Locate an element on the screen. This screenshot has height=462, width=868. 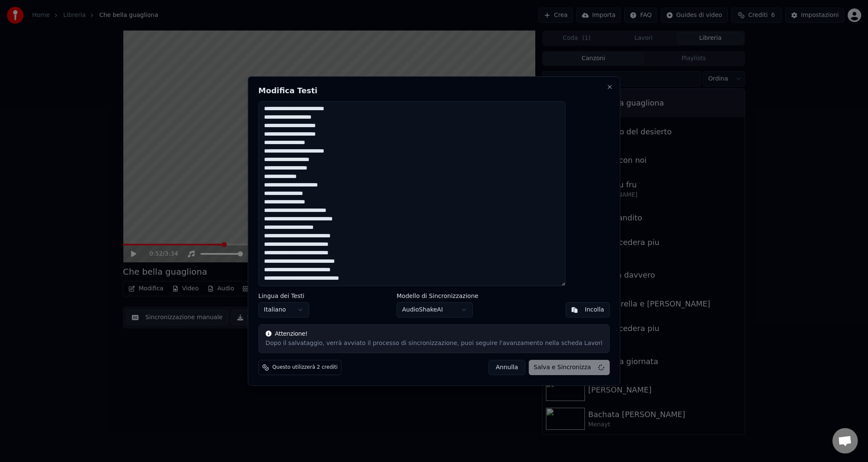
label: Lingua dei Testi is located at coordinates (284, 296).